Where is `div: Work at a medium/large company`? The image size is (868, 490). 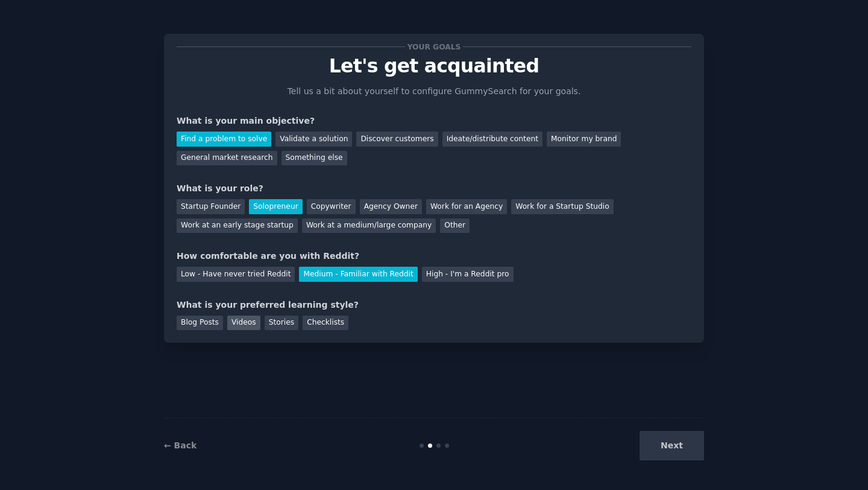
div: Work at a medium/large company is located at coordinates (369, 226).